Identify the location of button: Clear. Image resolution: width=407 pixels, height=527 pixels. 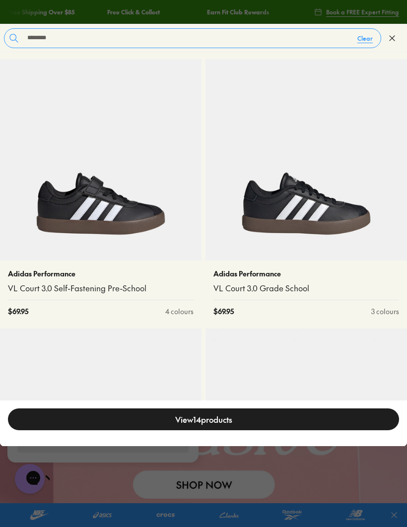
(365, 38).